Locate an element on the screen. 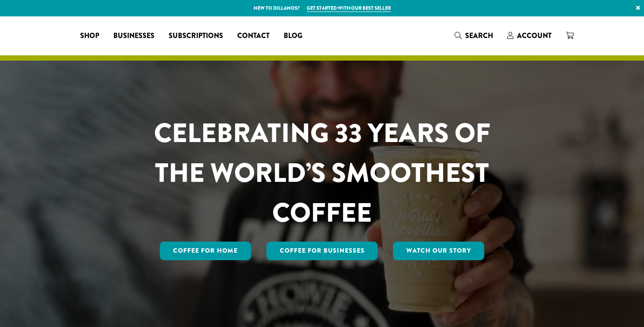  span: Shop is located at coordinates (89, 36).